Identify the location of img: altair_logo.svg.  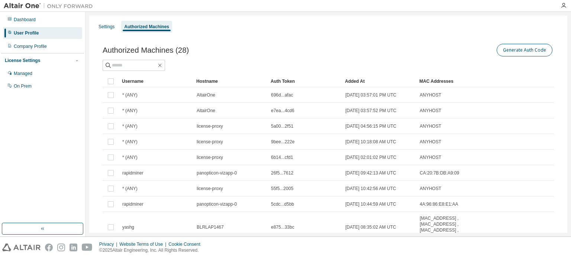
(21, 248).